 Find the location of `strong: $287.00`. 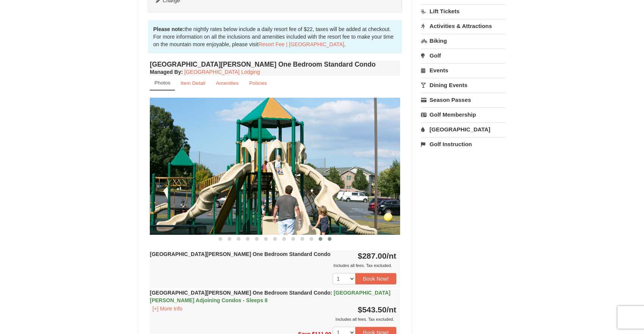

strong: $287.00 is located at coordinates (377, 255).